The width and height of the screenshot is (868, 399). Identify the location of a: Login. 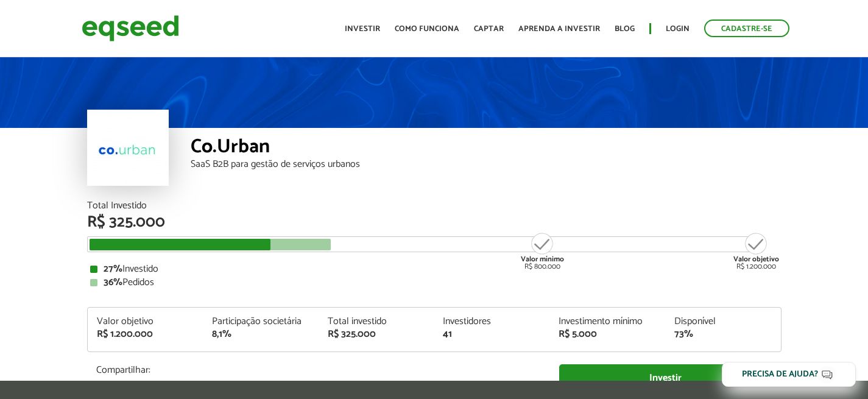
(678, 29).